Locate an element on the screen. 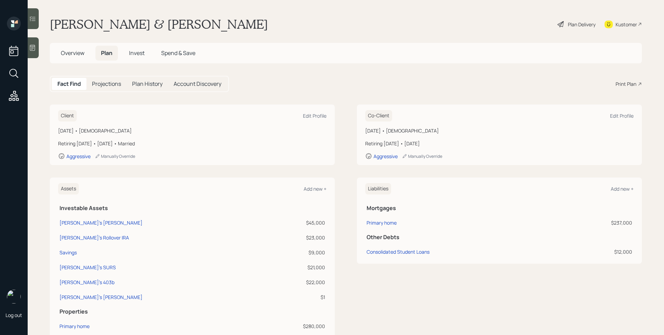 The height and width of the screenshot is (335, 664). h5: Projections is located at coordinates (106, 84).